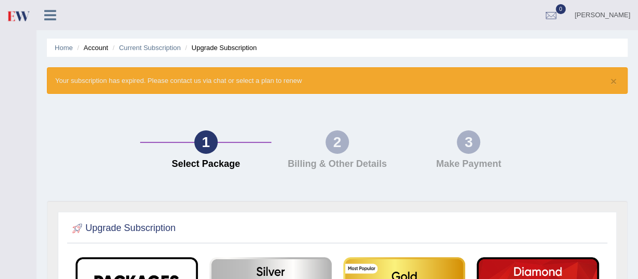 The height and width of the screenshot is (279, 638). What do you see at coordinates (468, 142) in the screenshot?
I see `div: 3` at bounding box center [468, 142].